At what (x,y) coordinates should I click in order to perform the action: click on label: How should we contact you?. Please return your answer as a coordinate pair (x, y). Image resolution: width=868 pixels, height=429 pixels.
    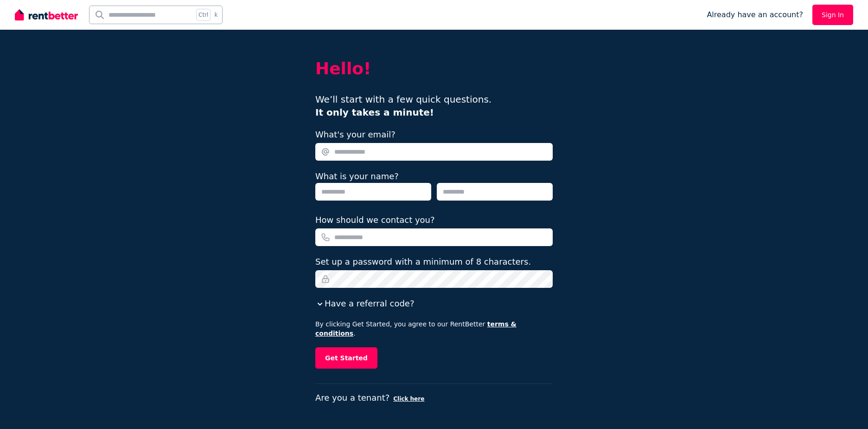
    Looking at the image, I should click on (375, 220).